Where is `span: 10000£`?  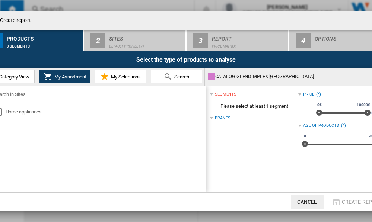 span: 10000£ is located at coordinates (363, 105).